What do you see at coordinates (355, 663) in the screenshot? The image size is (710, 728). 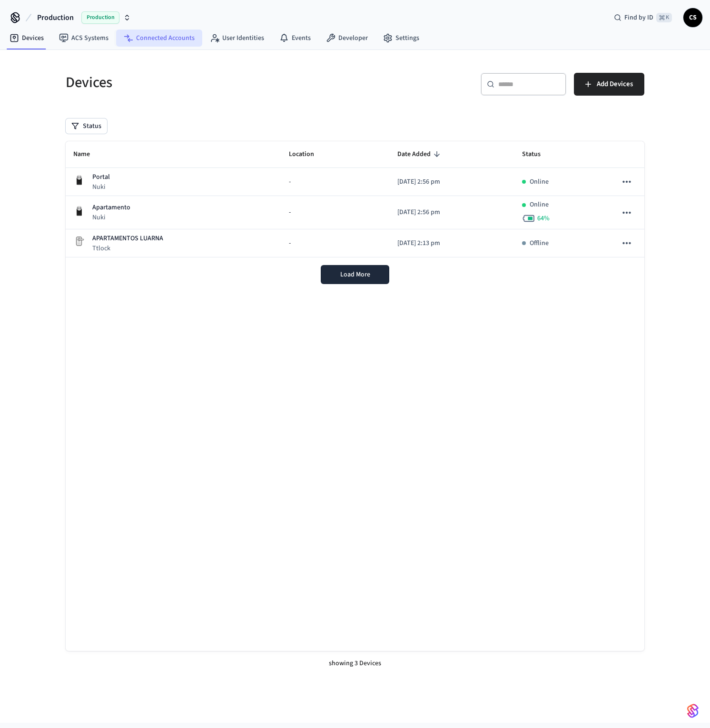 I see `div: showing 3 Devices` at bounding box center [355, 663].